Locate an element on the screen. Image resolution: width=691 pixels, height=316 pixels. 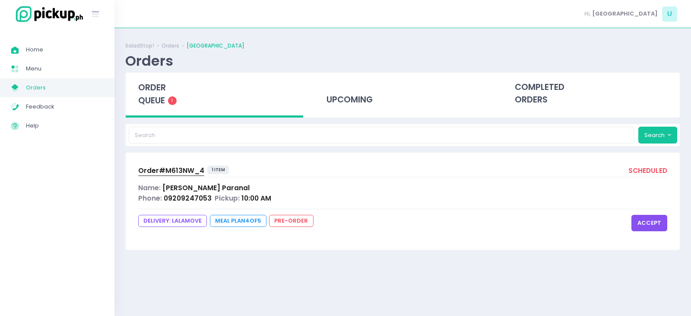
span: 09209247053 is located at coordinates (187, 198).